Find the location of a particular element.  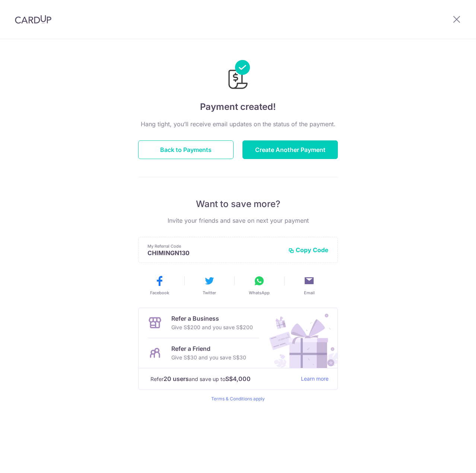

span: Facebook is located at coordinates (159, 293).